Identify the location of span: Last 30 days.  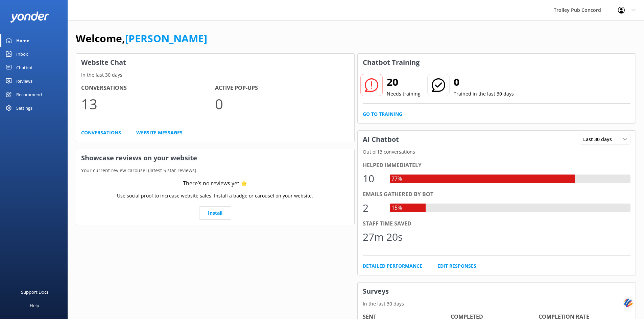
(599, 140).